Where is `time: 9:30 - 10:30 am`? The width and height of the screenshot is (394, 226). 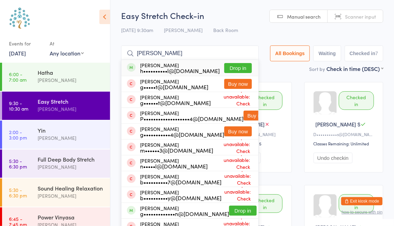
time: 9:30 - 10:30 am is located at coordinates (19, 106).